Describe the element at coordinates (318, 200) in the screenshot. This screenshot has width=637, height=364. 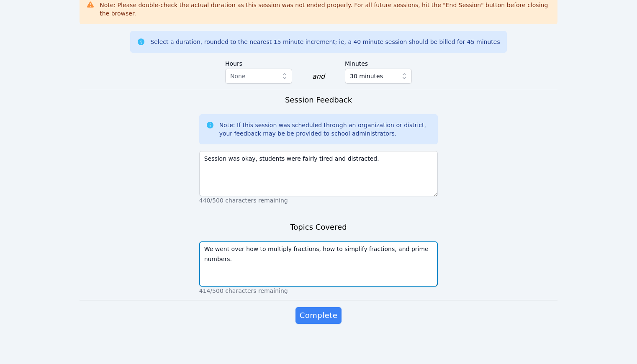
I see `p: 440/500 characters remaining` at that location.